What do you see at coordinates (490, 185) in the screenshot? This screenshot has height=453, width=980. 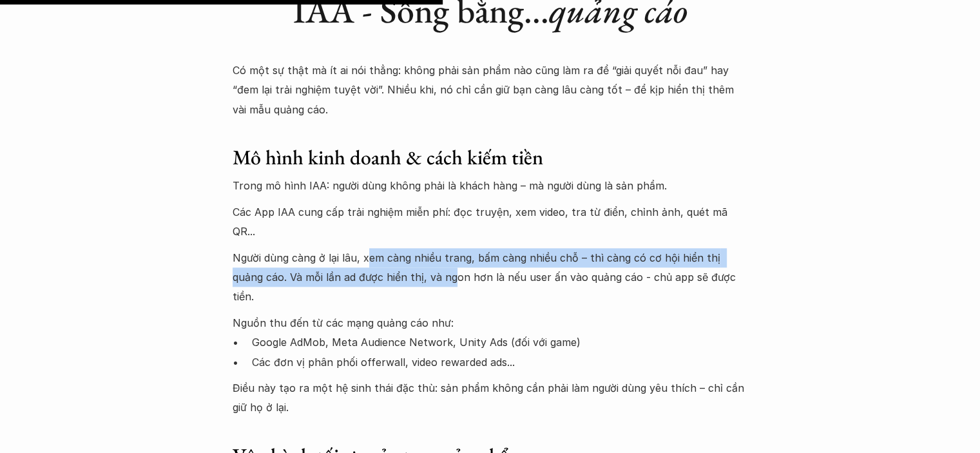 I see `p: Trong mô hình IAA: người dùng không phải là khách hàng – mà người dùng là sản phẩm.` at bounding box center [490, 185].